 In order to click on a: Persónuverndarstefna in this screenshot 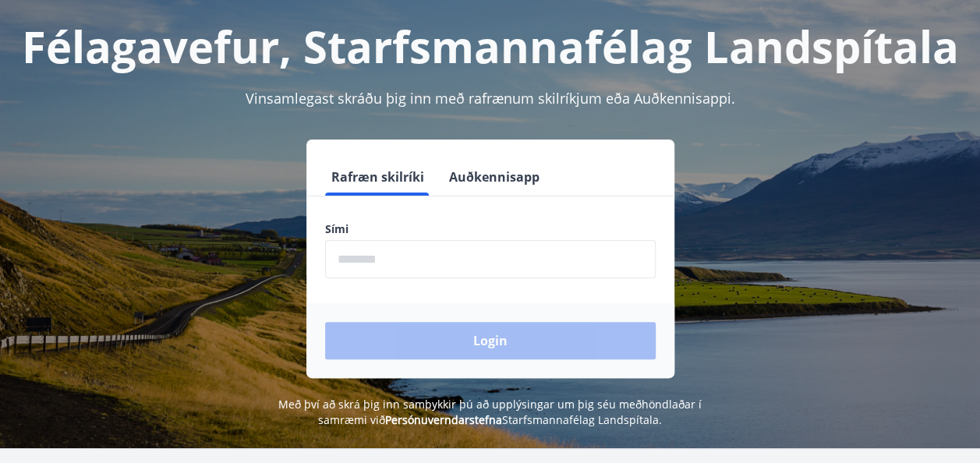, I will do `click(443, 419)`.